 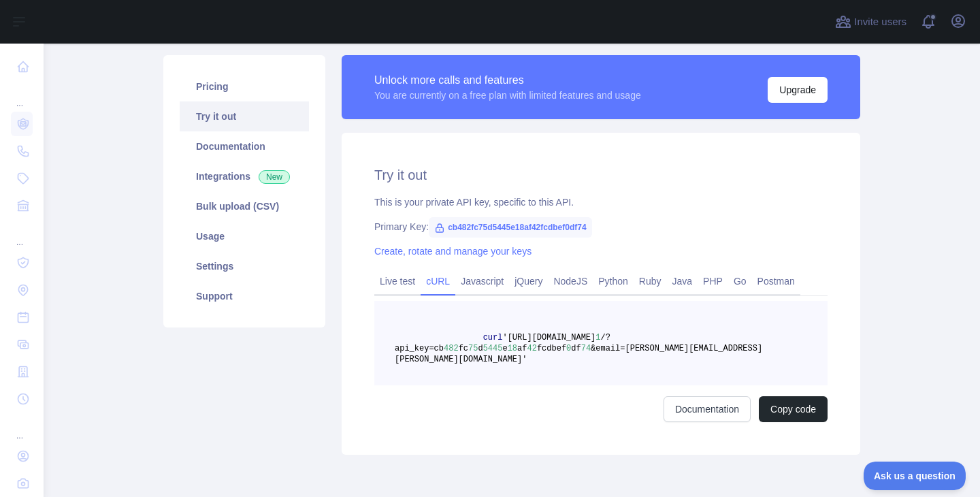 What do you see at coordinates (601, 175) in the screenshot?
I see `h2: Try it out` at bounding box center [601, 175].